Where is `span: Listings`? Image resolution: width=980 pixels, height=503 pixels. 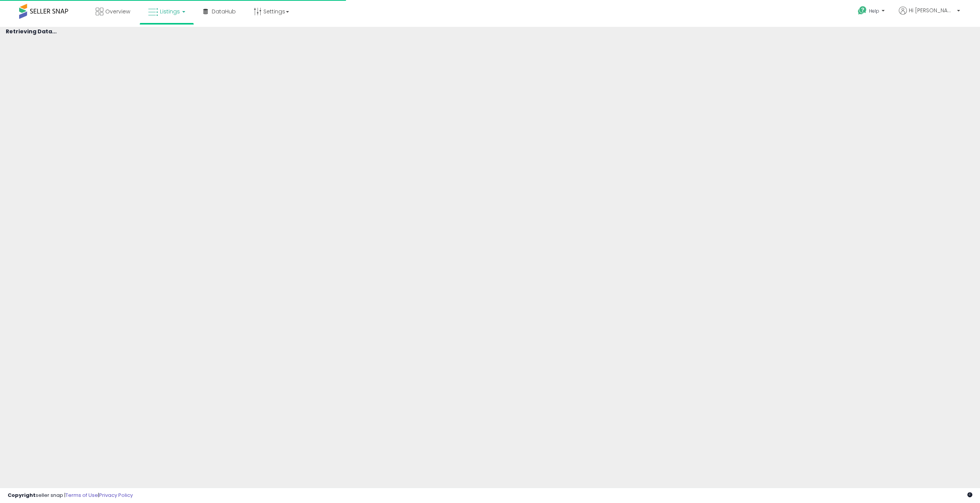 span: Listings is located at coordinates (170, 11).